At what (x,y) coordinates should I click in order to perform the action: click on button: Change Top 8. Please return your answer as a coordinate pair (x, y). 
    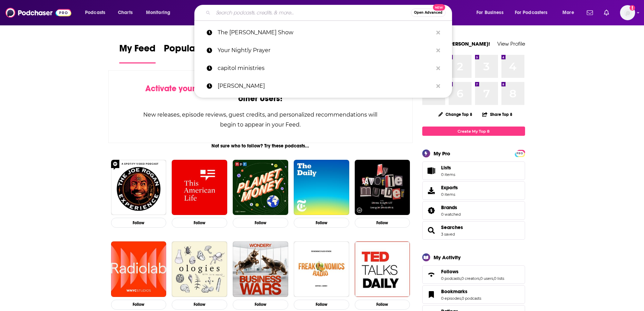
    Looking at the image, I should click on (455, 114).